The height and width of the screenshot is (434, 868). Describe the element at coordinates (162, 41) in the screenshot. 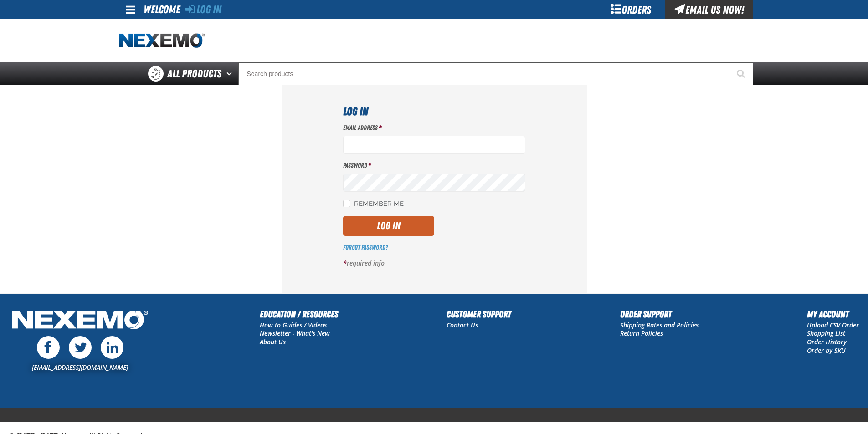

I see `img: Nexemo logo` at that location.